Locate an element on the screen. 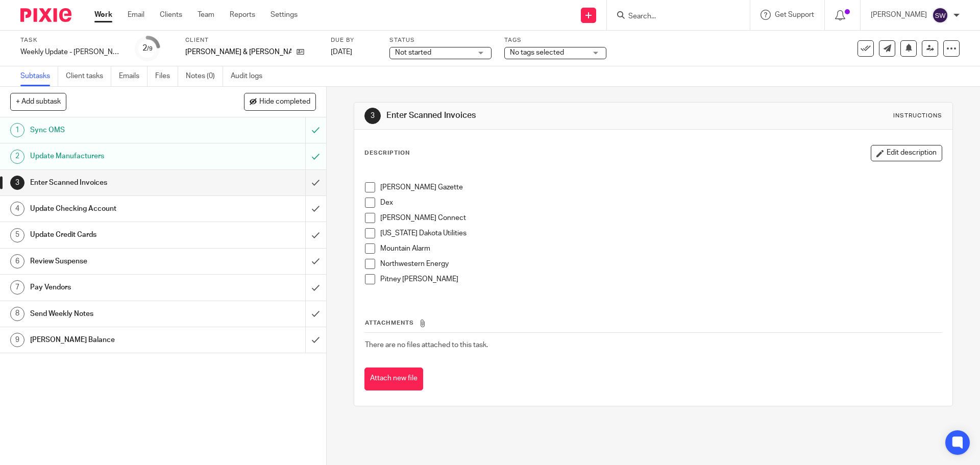 The width and height of the screenshot is (980, 465). a: Team is located at coordinates (206, 15).